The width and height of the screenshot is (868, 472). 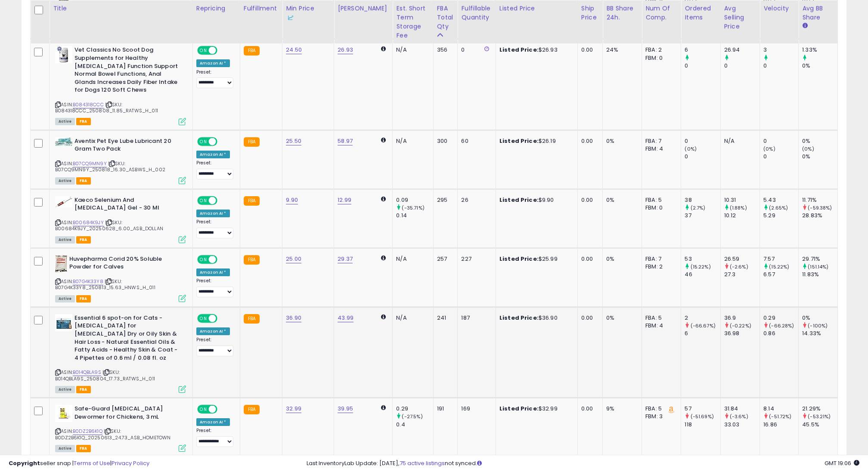 I want to click on div: Velocity, so click(x=779, y=8).